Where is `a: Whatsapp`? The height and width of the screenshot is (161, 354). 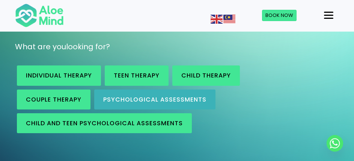 a: Whatsapp is located at coordinates (335, 143).